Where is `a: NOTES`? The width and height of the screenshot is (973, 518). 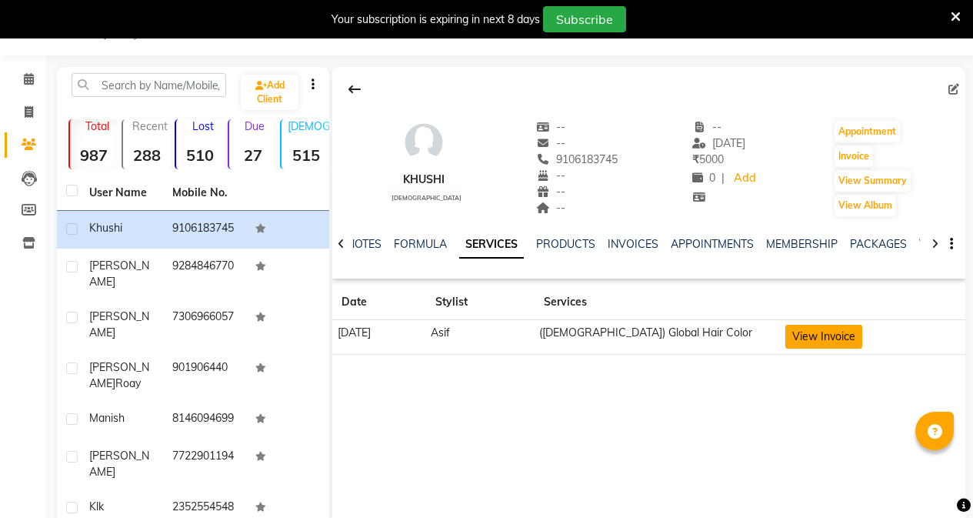 a: NOTES is located at coordinates (364, 244).